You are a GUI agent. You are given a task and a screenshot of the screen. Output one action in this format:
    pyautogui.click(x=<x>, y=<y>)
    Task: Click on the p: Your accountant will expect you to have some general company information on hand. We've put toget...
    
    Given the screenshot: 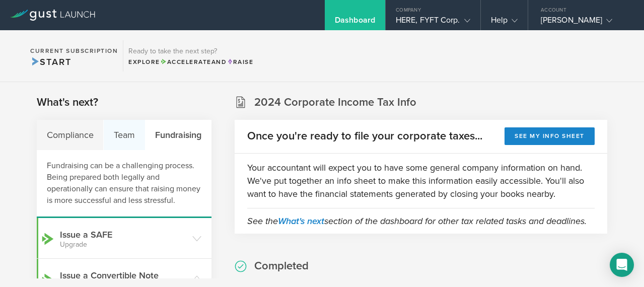 What is the action you would take?
    pyautogui.click(x=421, y=181)
    